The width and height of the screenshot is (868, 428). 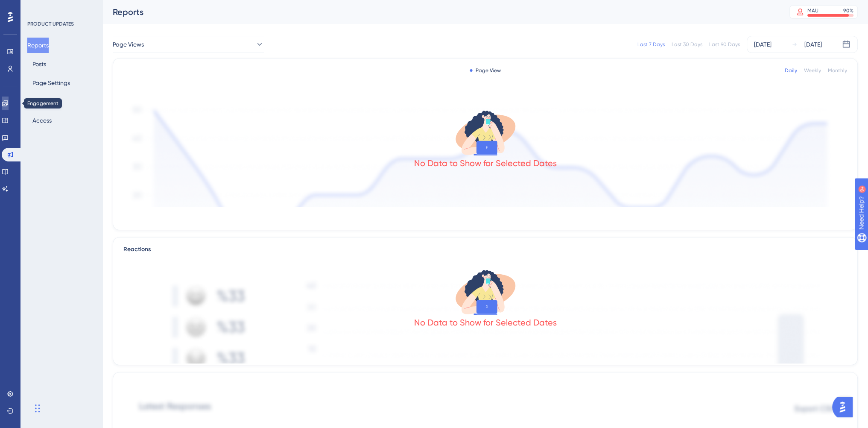 What do you see at coordinates (38, 408) in the screenshot?
I see `div: Arrastar` at bounding box center [38, 408].